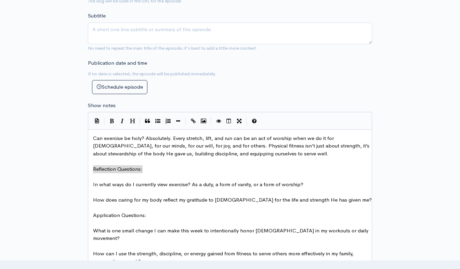 This screenshot has width=460, height=269. What do you see at coordinates (152, 74) in the screenshot?
I see `small: If no date is selected, the episode will be published immediately.` at bounding box center [152, 74].